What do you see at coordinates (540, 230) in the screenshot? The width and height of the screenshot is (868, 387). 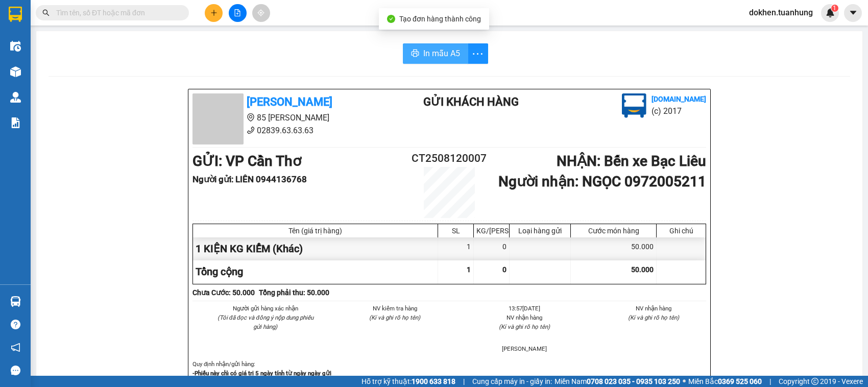 I see `div: Loại hàng gửi` at bounding box center [540, 230].